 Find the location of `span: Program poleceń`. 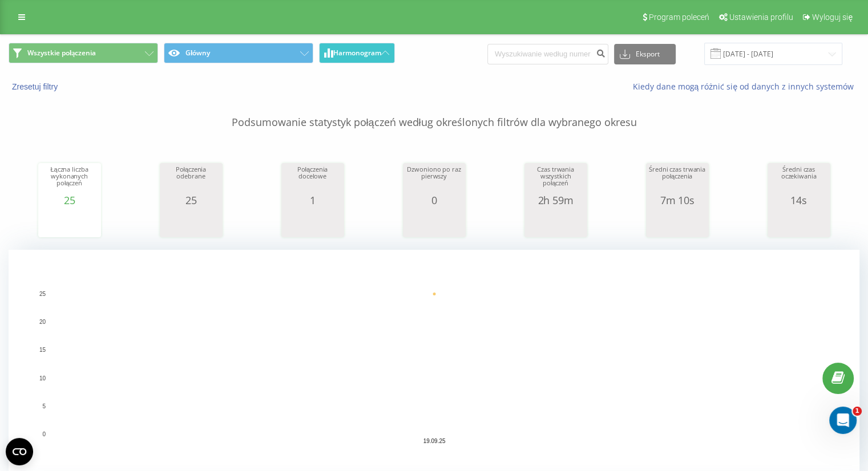

span: Program poleceń is located at coordinates (679, 17).